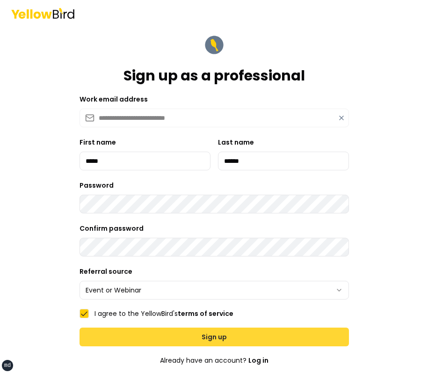 This screenshot has height=373, width=428. Describe the element at coordinates (114, 99) in the screenshot. I see `label: Work email address` at that location.